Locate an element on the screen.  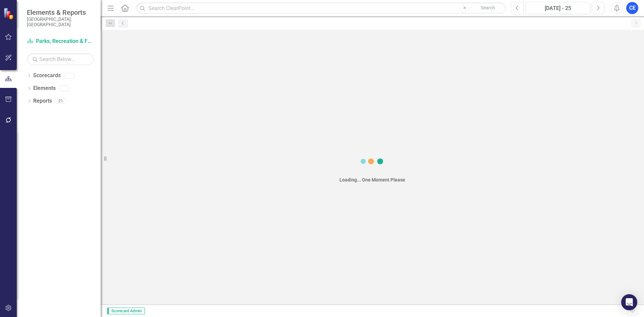
button: Search is located at coordinates (488, 8).